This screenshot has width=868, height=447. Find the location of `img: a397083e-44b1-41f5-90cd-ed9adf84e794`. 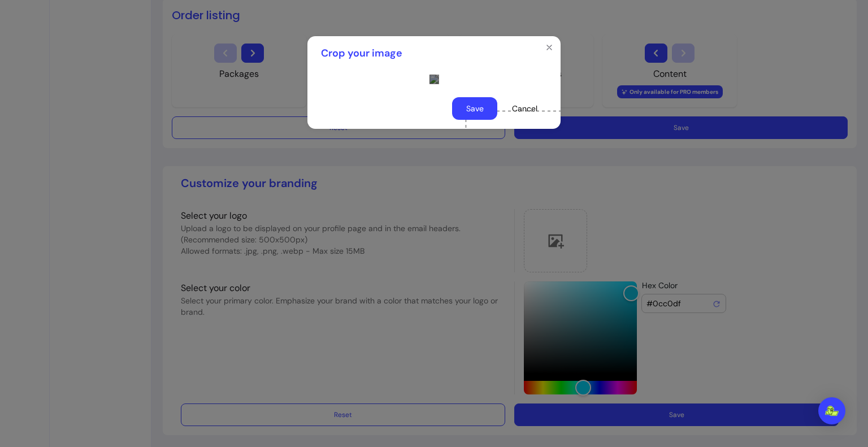

img: a397083e-44b1-41f5-90cd-ed9adf84e794 is located at coordinates (434, 79).